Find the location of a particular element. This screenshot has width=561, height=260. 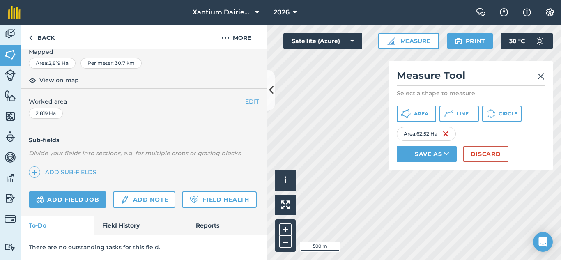

div: 2,819 Ha is located at coordinates (46, 113).